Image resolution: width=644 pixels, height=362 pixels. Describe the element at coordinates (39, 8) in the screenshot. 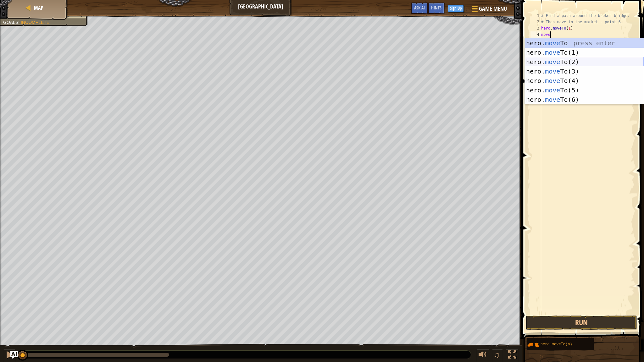

I see `span: Map` at that location.